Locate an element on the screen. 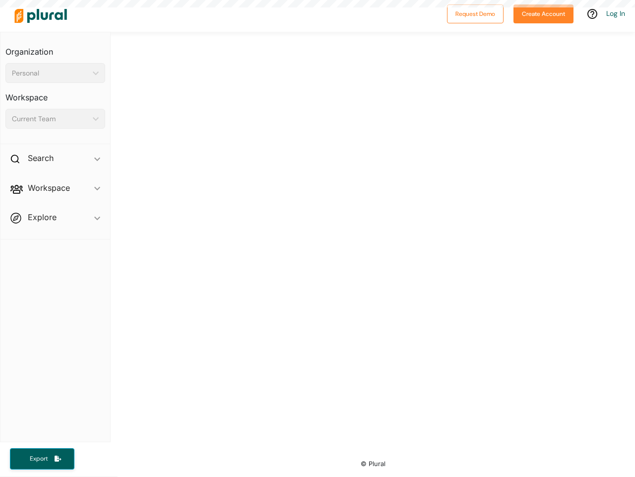  h2: Search is located at coordinates (41, 158).